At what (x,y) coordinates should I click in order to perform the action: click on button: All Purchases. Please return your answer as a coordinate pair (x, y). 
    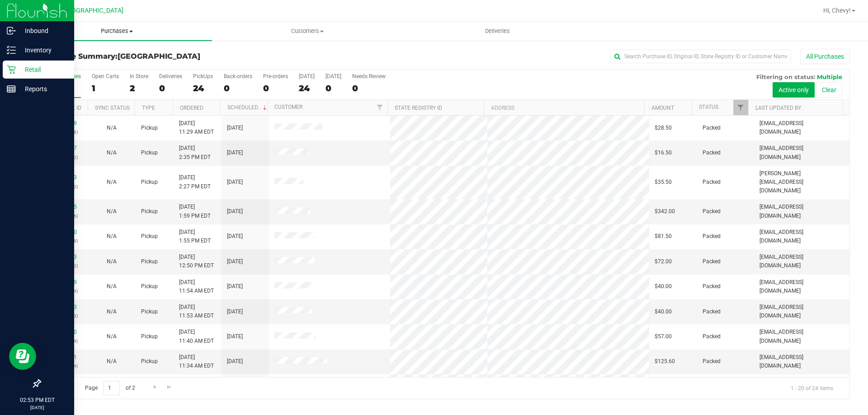
    Looking at the image, I should click on (825, 57).